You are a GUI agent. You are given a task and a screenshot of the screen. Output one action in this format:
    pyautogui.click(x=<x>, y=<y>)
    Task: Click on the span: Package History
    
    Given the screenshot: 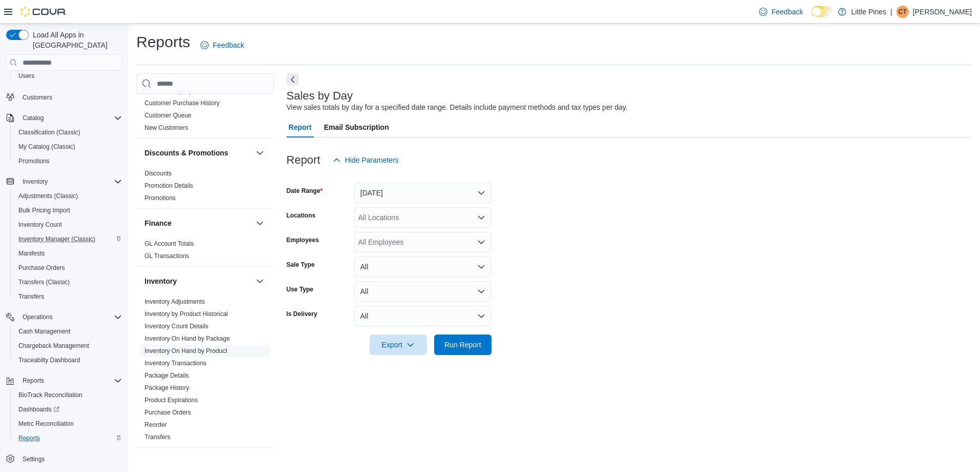 What is the action you would take?
    pyautogui.click(x=166, y=388)
    